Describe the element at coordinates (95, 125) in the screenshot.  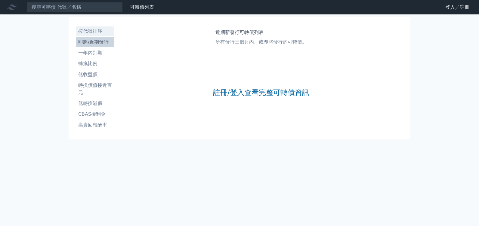
I see `a: 高賣回報酬率` at that location.